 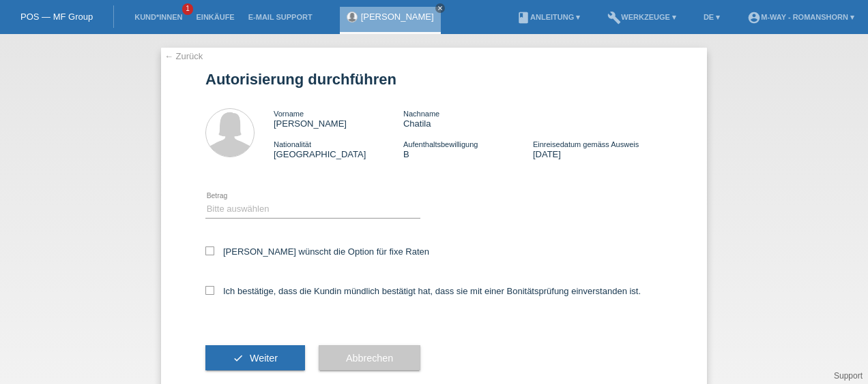 I want to click on a: E-Mail Support, so click(x=281, y=17).